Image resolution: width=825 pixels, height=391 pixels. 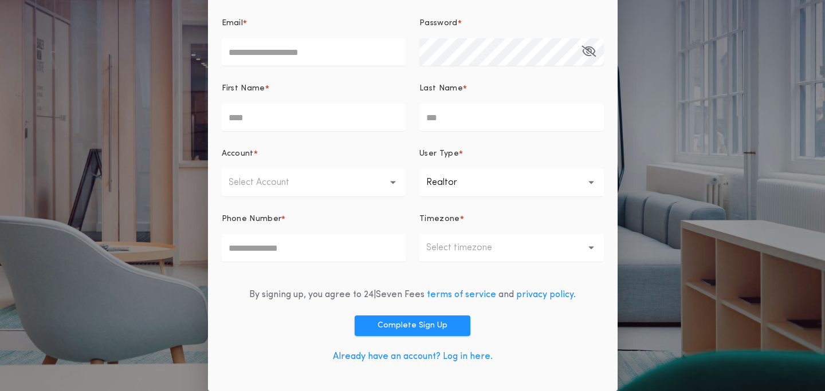 What do you see at coordinates (512, 183) in the screenshot?
I see `button: Realtor` at bounding box center [512, 183].